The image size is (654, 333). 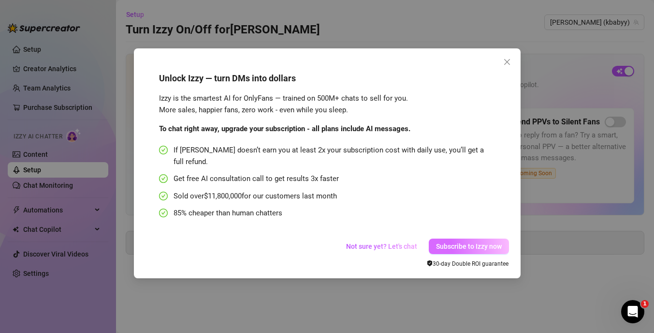 I want to click on span: Get free AI consultation call to get results 3x faster, so click(x=256, y=179).